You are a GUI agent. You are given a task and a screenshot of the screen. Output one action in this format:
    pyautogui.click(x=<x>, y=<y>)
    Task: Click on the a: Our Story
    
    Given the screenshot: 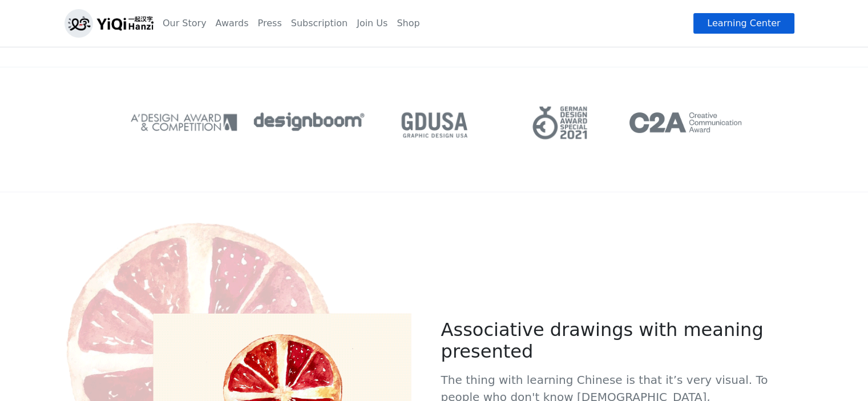 What is the action you would take?
    pyautogui.click(x=184, y=23)
    